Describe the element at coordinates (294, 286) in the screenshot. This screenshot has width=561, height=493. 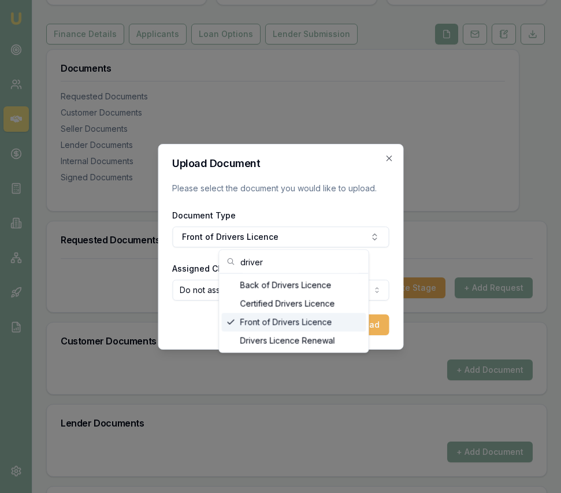
I see `div: Back of Drivers Licence` at that location.